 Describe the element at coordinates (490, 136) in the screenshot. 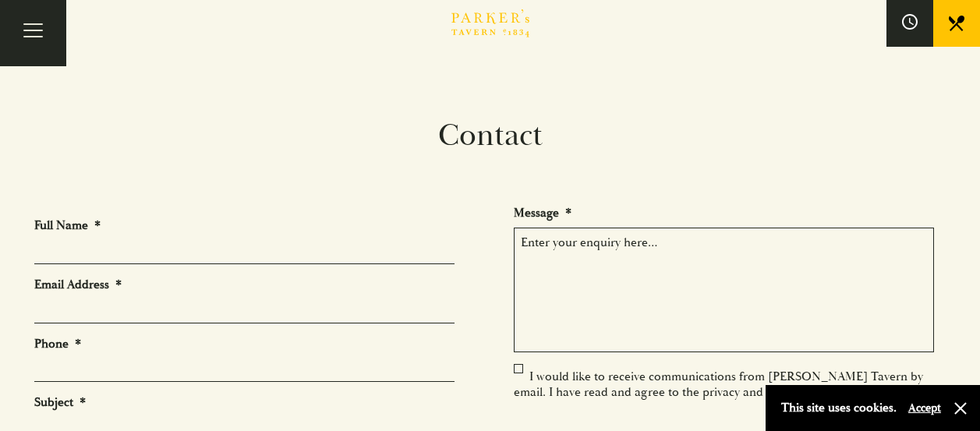

I see `h1: Contact` at that location.